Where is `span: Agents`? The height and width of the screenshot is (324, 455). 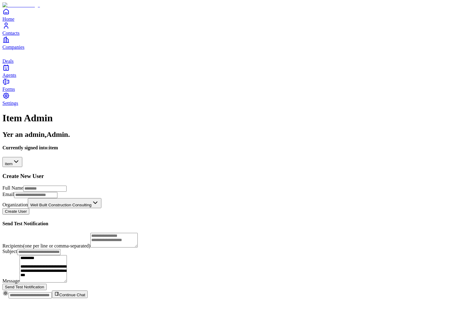 span: Agents is located at coordinates (9, 75).